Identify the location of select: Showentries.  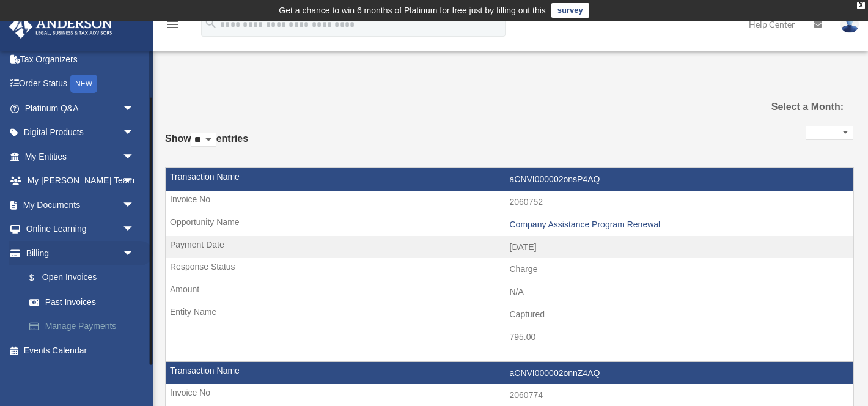
(203, 140).